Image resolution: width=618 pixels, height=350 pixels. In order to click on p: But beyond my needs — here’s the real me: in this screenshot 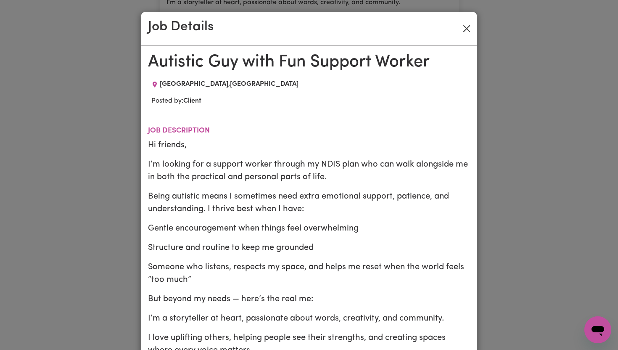, I will do `click(309, 299)`.